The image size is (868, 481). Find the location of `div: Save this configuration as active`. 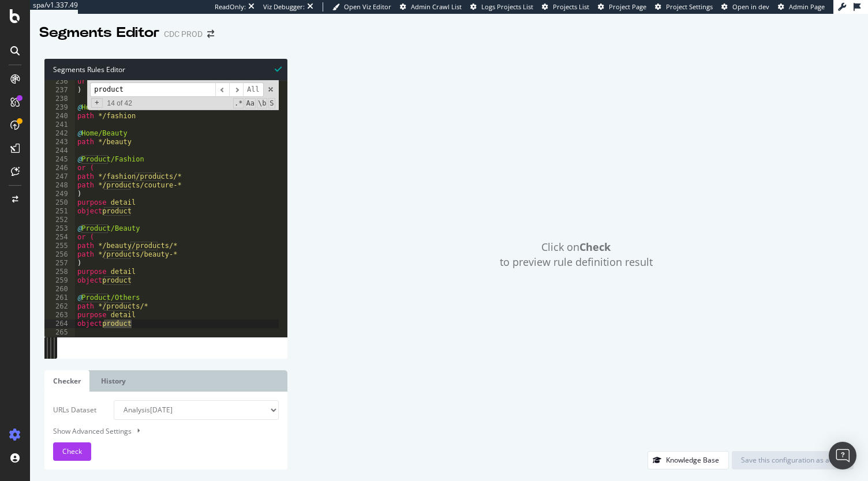

div: Save this configuration as active is located at coordinates (792, 459).